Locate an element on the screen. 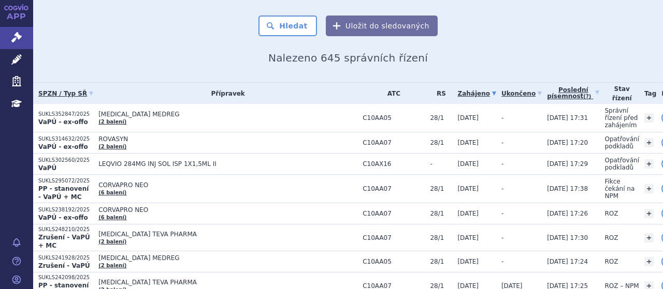  a: Zahájeno is located at coordinates (476, 94).